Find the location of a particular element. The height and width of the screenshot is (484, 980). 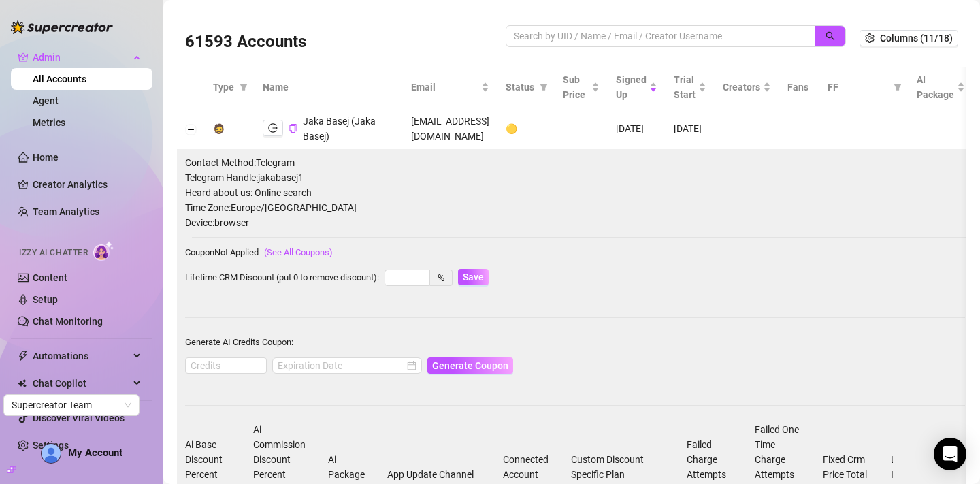

span: FF is located at coordinates (858, 87).